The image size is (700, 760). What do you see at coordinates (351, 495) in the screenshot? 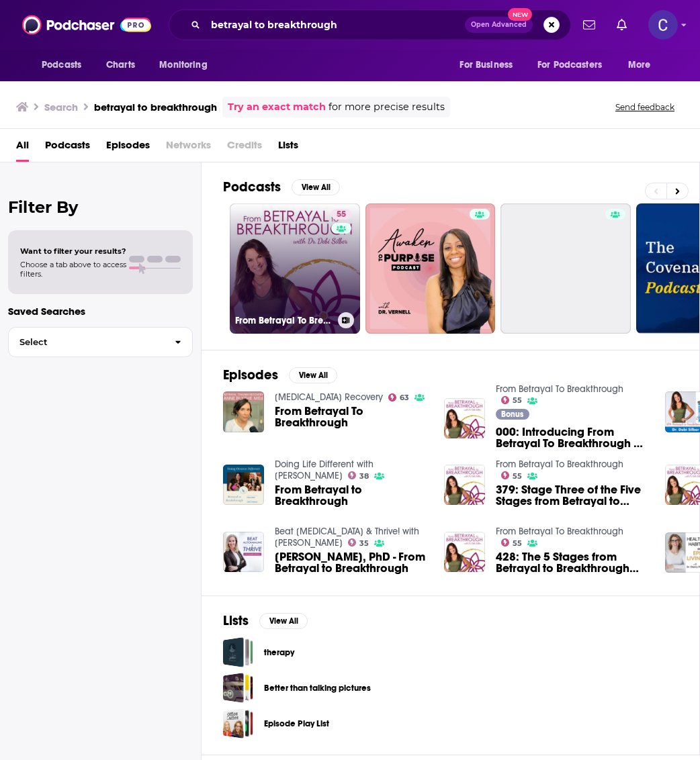
I see `span: From Betrayal to Breakthrough` at bounding box center [351, 495].